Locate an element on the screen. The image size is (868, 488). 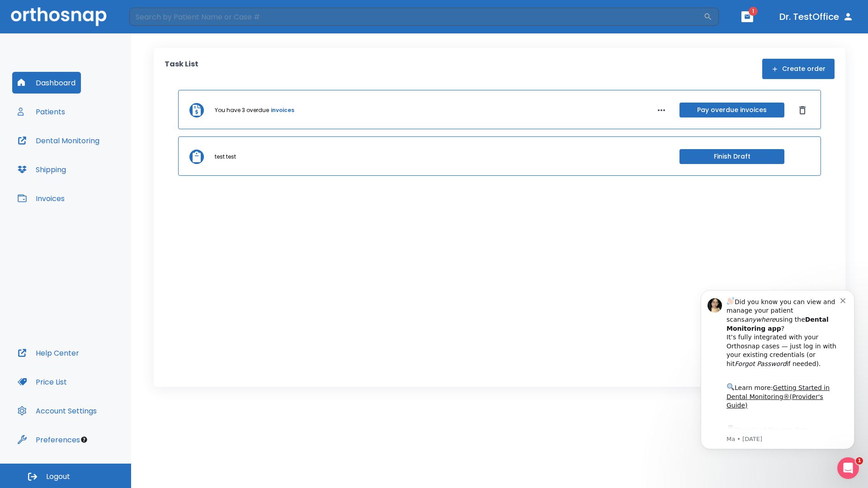
div: Did you know you can view and manage your patient scans using the ? It’s fully integrated with yo... is located at coordinates (97, 58).